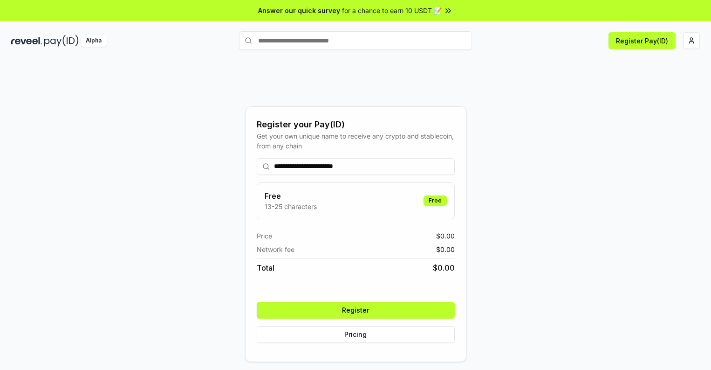 The image size is (711, 370). Describe the element at coordinates (264, 235) in the screenshot. I see `span: Price` at that location.